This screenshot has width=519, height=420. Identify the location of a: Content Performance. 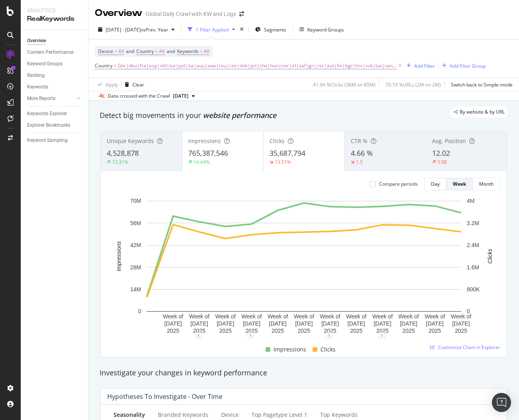
(55, 52).